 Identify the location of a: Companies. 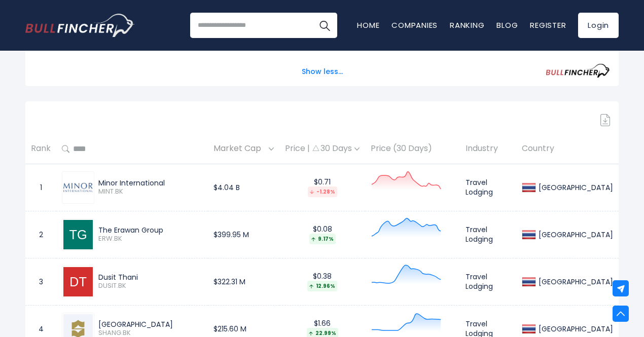
(414, 25).